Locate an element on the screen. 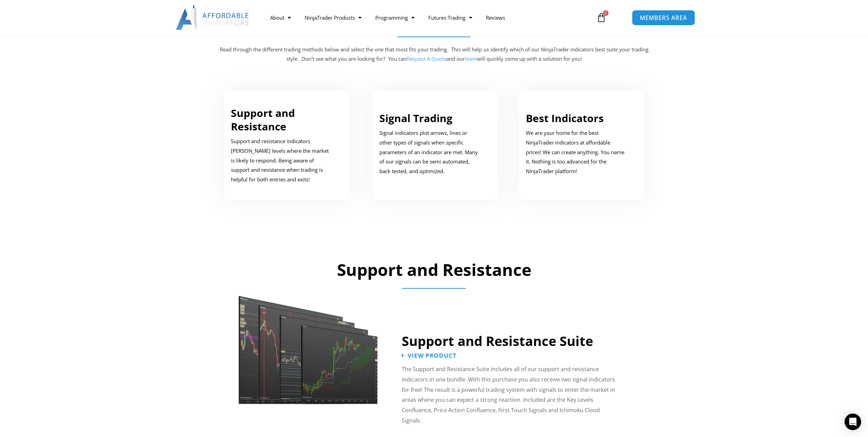  img: LogoAI | Affordable Indicators – NinjaTrader is located at coordinates (213, 17).